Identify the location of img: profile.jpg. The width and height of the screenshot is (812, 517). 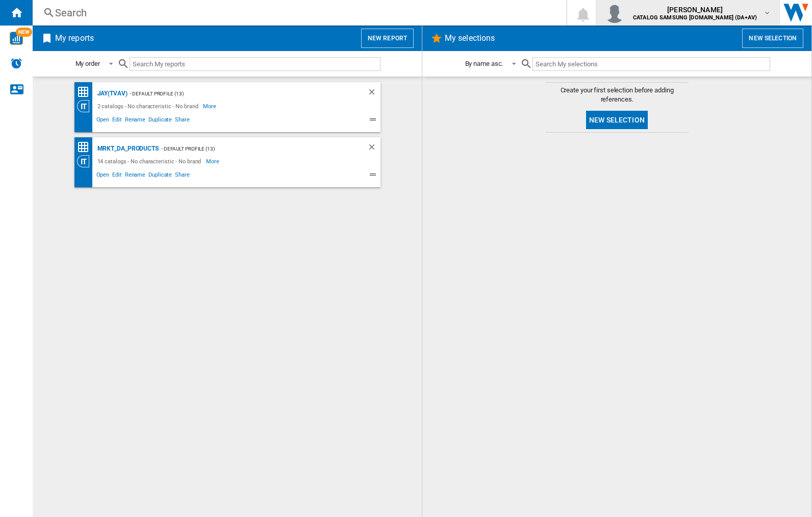
(615, 13).